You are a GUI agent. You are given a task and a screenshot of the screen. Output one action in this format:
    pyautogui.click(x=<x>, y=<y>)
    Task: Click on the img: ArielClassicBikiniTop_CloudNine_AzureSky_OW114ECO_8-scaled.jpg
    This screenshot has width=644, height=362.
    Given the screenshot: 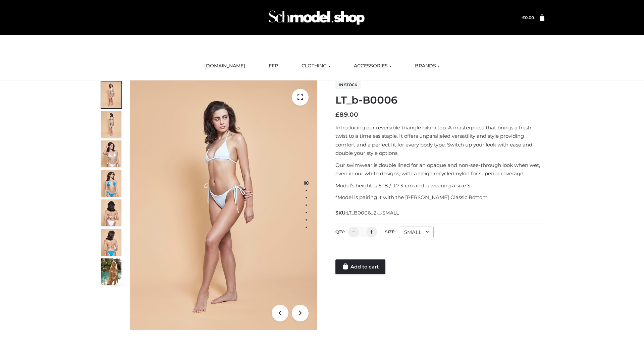 What is the action you would take?
    pyautogui.click(x=111, y=243)
    